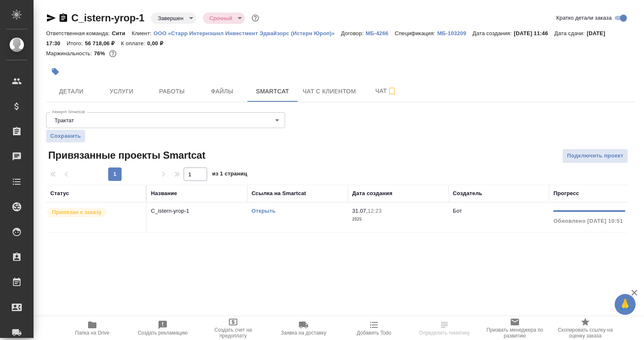  What do you see at coordinates (353, 33) in the screenshot?
I see `p: Договор:` at bounding box center [353, 33].